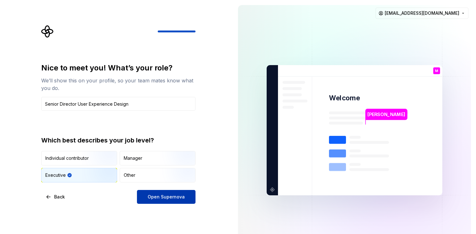 This screenshot has height=234, width=476. I want to click on div: Which best describes your job level?, so click(118, 140).